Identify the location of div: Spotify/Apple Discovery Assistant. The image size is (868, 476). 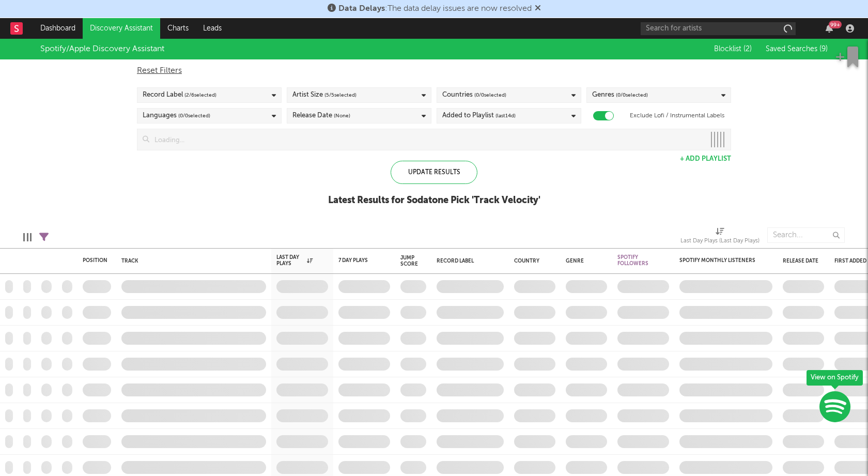
(102, 49).